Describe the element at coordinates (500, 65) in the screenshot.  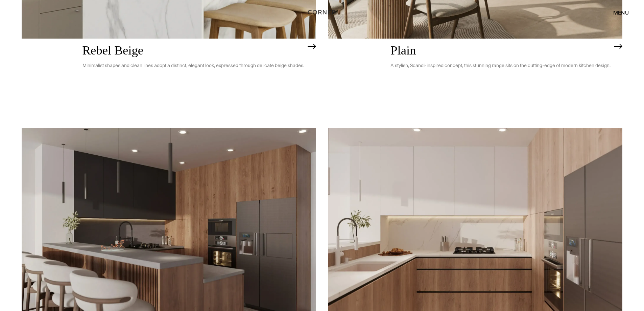
I see `p: A stylish, Scandi-inspired concept, this stunning range sits on the cutting-edge of modern kitche...` at that location.